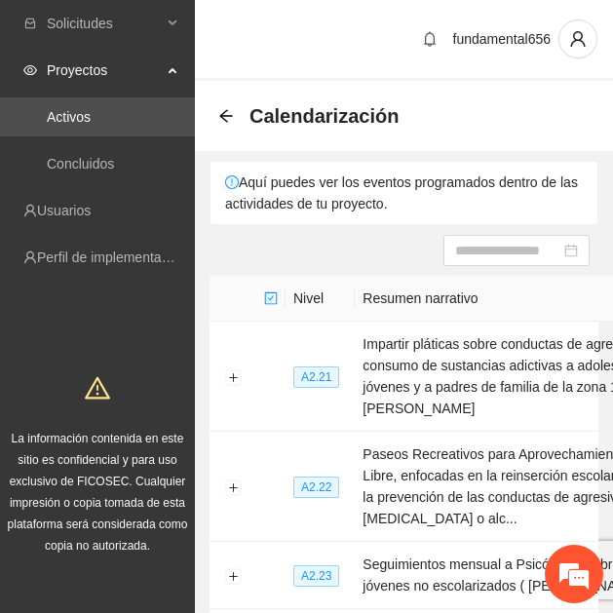  I want to click on span: inbox, so click(30, 23).